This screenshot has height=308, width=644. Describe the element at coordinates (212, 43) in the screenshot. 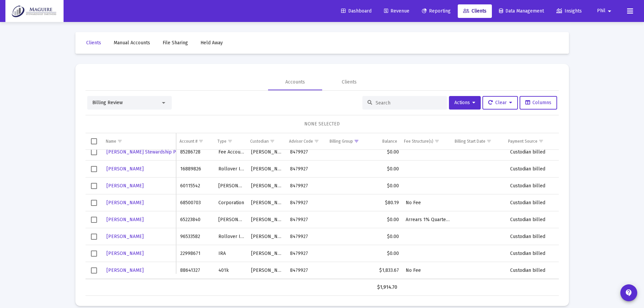

I see `a: Held Away` at that location.